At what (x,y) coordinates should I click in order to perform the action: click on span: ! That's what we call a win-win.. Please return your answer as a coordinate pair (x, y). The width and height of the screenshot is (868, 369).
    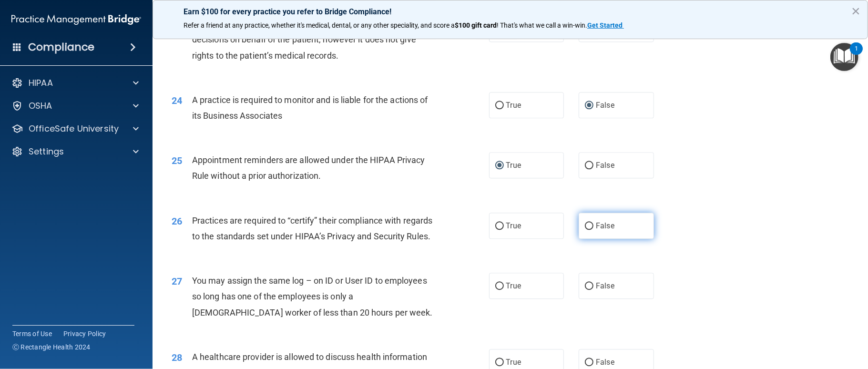
    Looking at the image, I should click on (542, 25).